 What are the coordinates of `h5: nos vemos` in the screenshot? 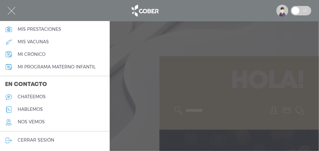 It's located at (31, 122).